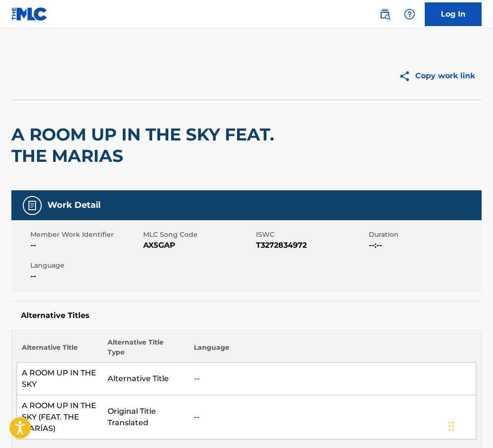  What do you see at coordinates (409, 14) in the screenshot?
I see `img: help` at bounding box center [409, 14].